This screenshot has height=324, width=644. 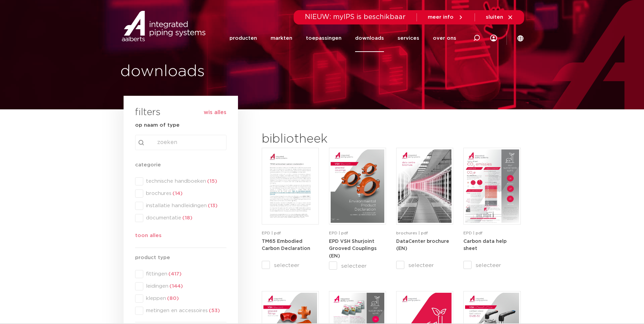 What do you see at coordinates (157, 125) in the screenshot?
I see `strong: op naam of type` at bounding box center [157, 125].